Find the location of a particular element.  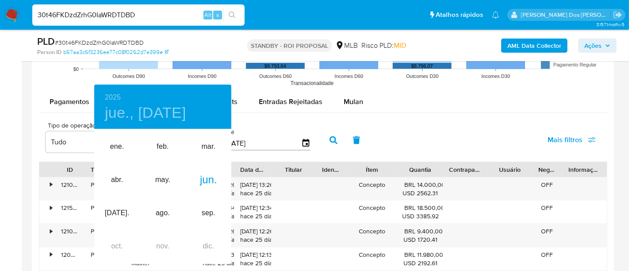

div: may. is located at coordinates (162, 180).